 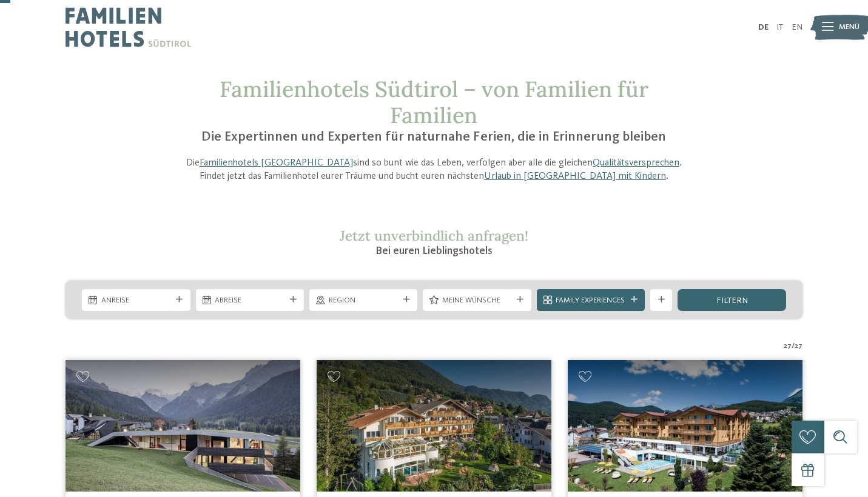 What do you see at coordinates (732, 301) in the screenshot?
I see `span: filtern` at bounding box center [732, 301].